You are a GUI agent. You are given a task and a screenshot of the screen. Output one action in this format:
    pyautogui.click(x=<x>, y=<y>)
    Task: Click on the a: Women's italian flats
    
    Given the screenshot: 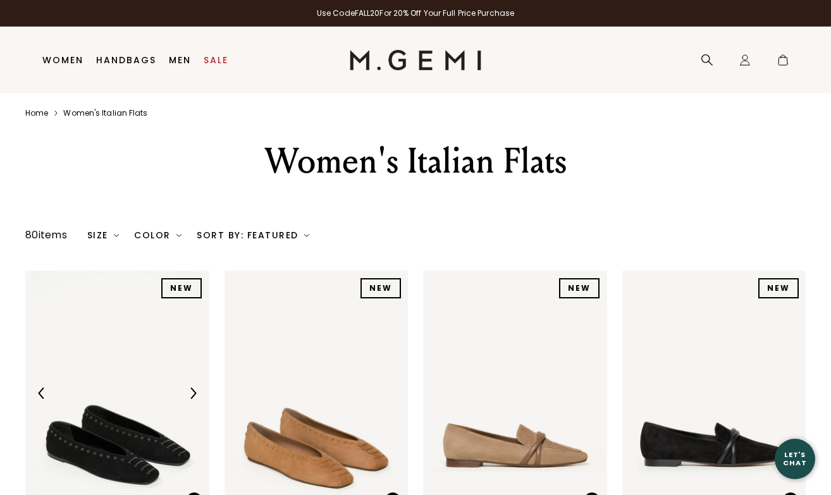 What is the action you would take?
    pyautogui.click(x=105, y=113)
    